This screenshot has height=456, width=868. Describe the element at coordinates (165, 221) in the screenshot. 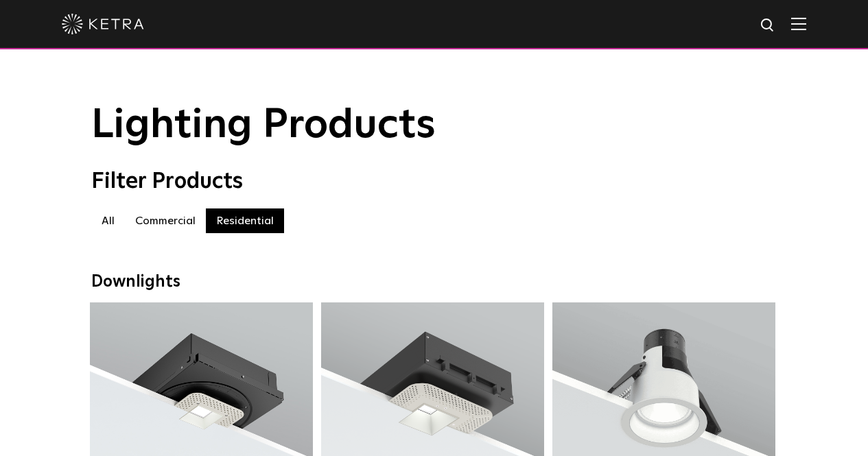

I see `label: Commercial` at that location.